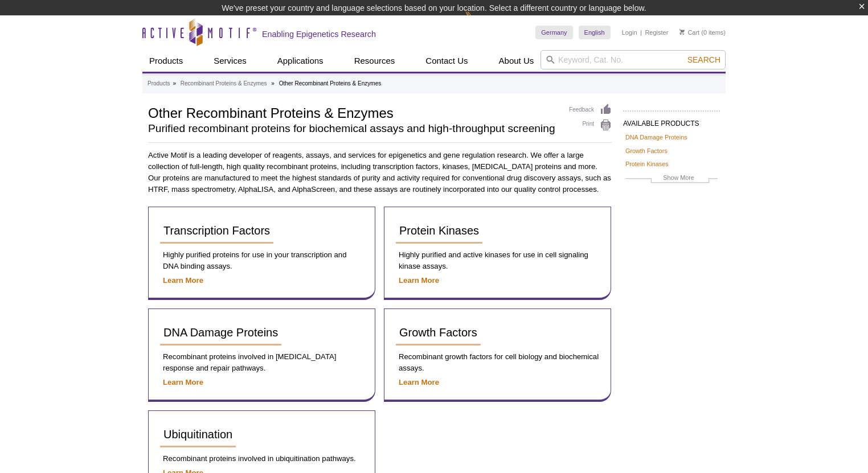 Image resolution: width=868 pixels, height=473 pixels. Describe the element at coordinates (656, 32) in the screenshot. I see `a: Register` at that location.